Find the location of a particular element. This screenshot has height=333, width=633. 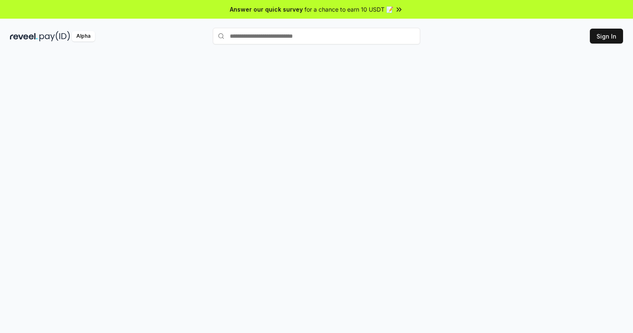

img: pay_id is located at coordinates (55, 36).